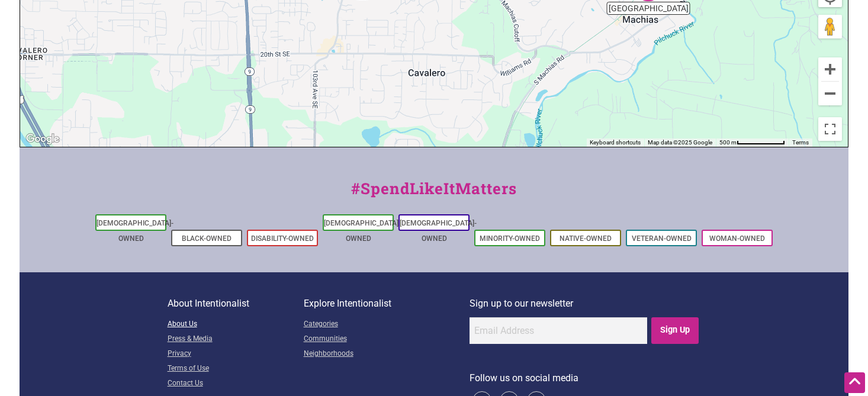 The width and height of the screenshot is (868, 396). What do you see at coordinates (752, 142) in the screenshot?
I see `button: Map Scale: 500 m per 78 pixels` at bounding box center [752, 142].